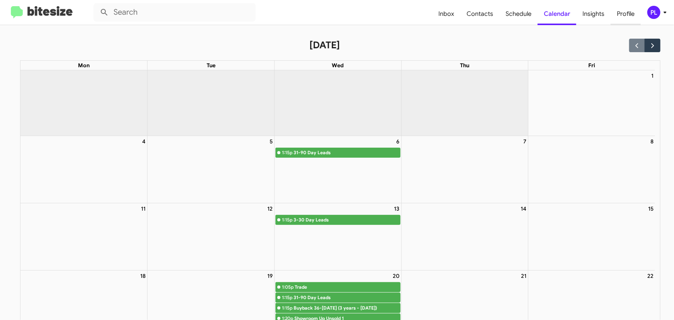 Image resolution: width=674 pixels, height=320 pixels. I want to click on a: August 19, 2025, so click(270, 276).